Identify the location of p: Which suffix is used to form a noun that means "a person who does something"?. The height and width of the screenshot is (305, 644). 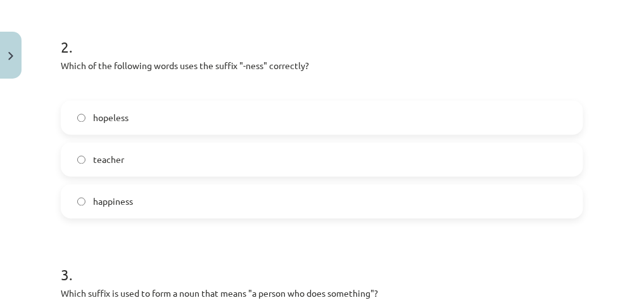
(322, 294).